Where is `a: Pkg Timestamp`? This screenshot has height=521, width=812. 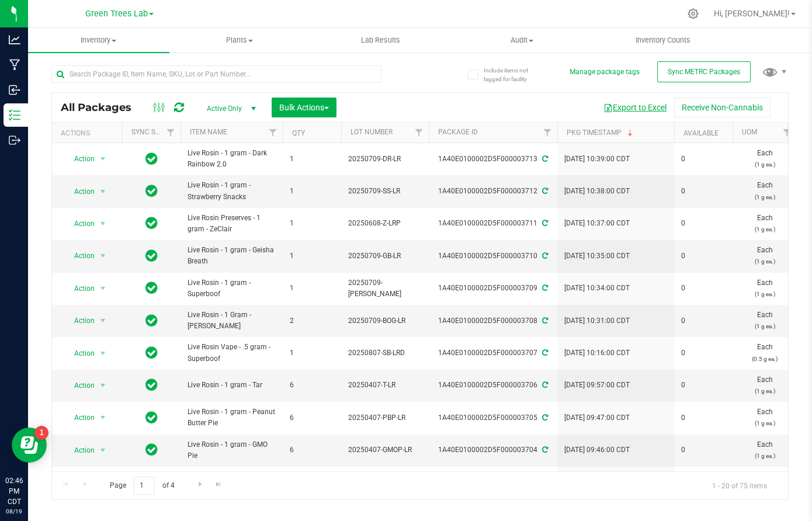 a: Pkg Timestamp is located at coordinates (601, 132).